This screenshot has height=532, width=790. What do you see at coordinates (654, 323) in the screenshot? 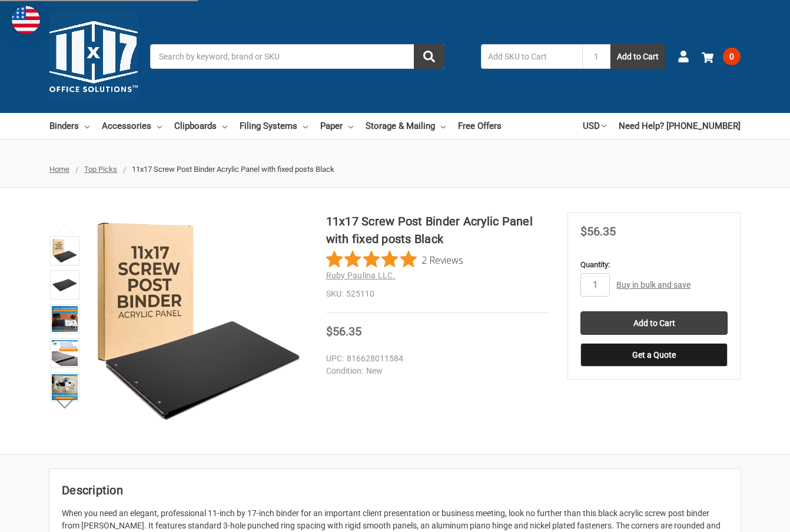
I see `input: Add to Cart` at bounding box center [654, 323].